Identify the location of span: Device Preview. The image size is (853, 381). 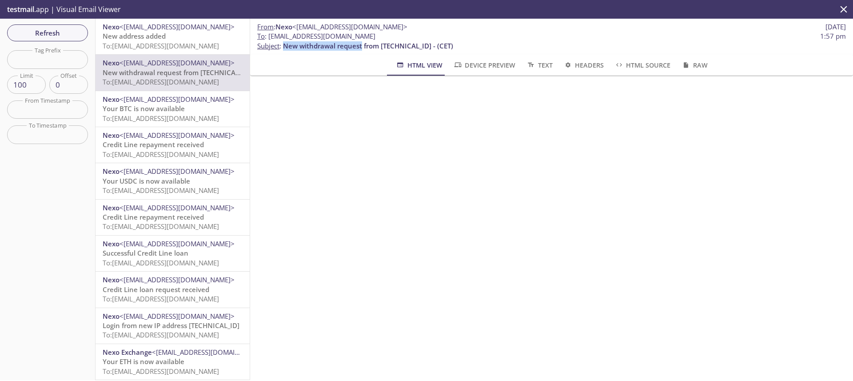
(484, 65).